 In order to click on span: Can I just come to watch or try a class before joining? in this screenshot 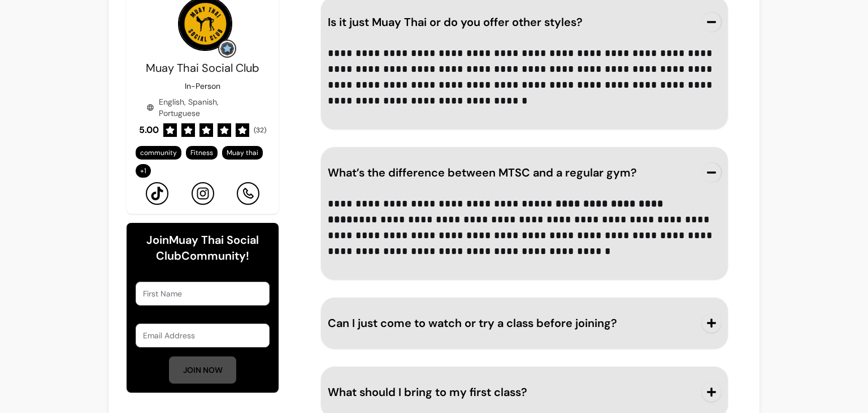, I will do `click(472, 323)`.